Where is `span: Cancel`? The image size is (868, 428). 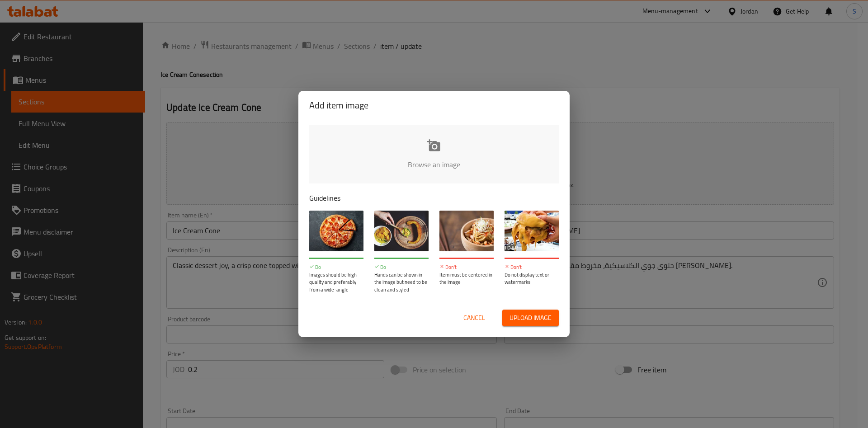 span: Cancel is located at coordinates (474, 318).